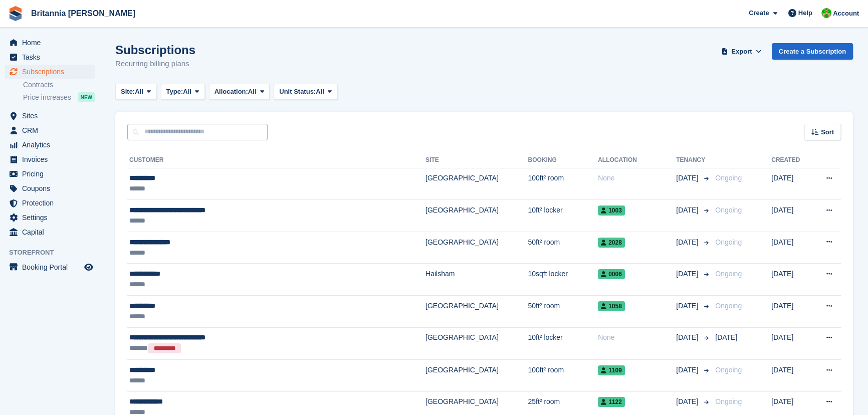 Image resolution: width=868 pixels, height=415 pixels. I want to click on span: Invoices, so click(52, 159).